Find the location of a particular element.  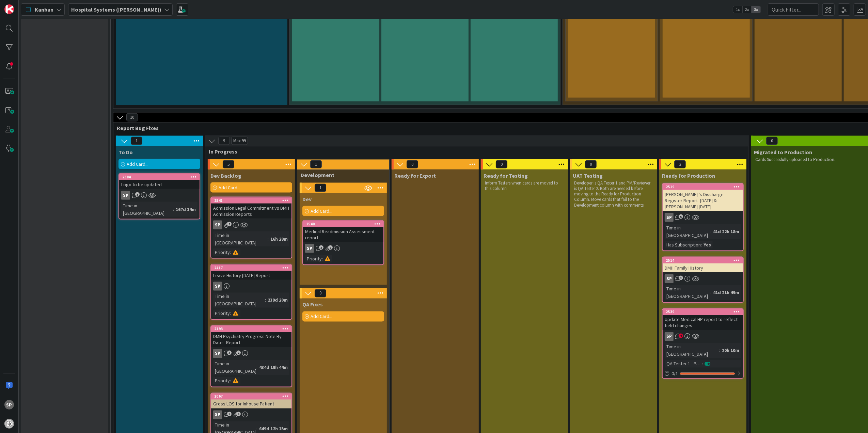

span: 4 is located at coordinates (681, 336).